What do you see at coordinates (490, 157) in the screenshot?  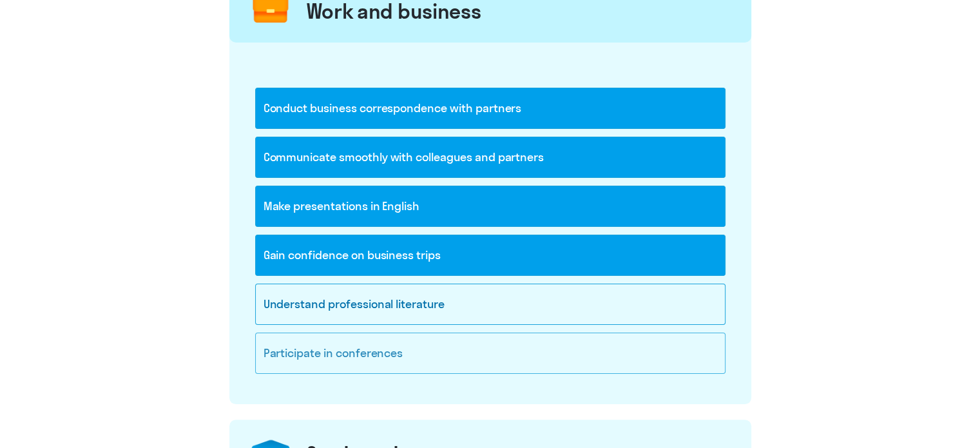 I see `div: Communicate smoothly with colleagues and partners` at bounding box center [490, 157].